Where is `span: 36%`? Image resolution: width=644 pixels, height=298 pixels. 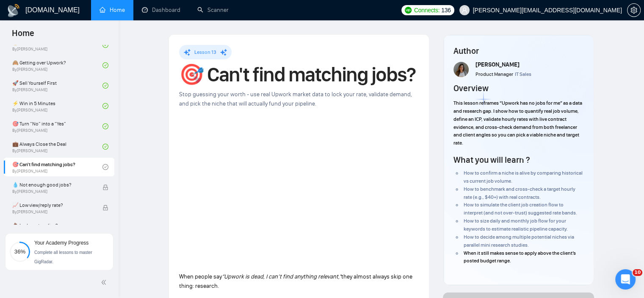 span: 36% is located at coordinates (20, 251).